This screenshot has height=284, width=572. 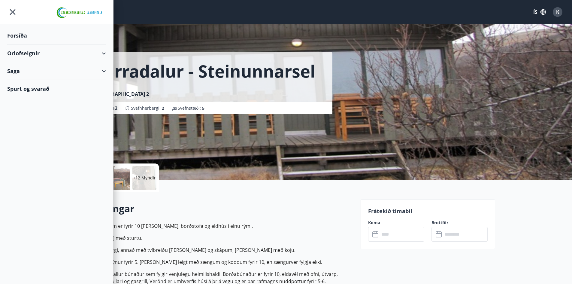 I want to click on div: Saga, so click(x=56, y=71).